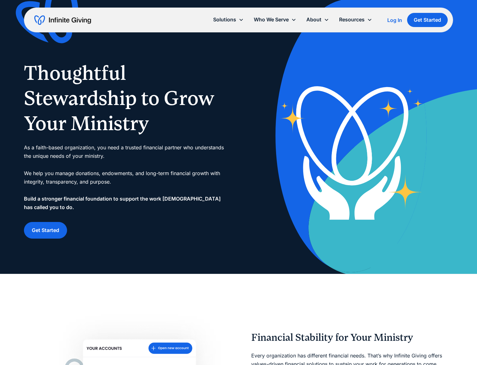 This screenshot has width=477, height=365. I want to click on a: home, so click(63, 20).